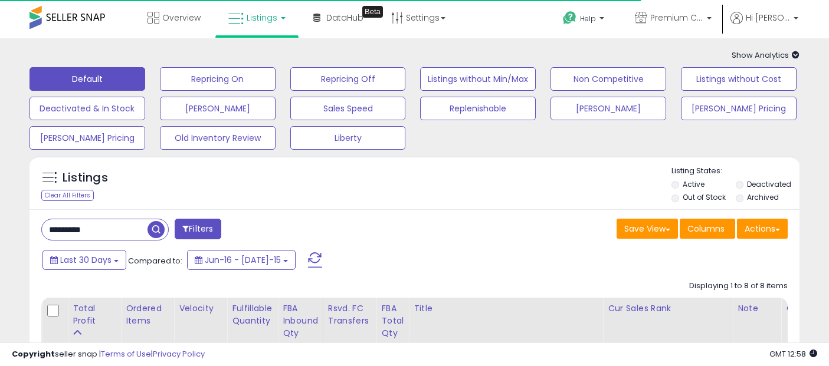  What do you see at coordinates (85, 178) in the screenshot?
I see `h5: Listings` at bounding box center [85, 178].